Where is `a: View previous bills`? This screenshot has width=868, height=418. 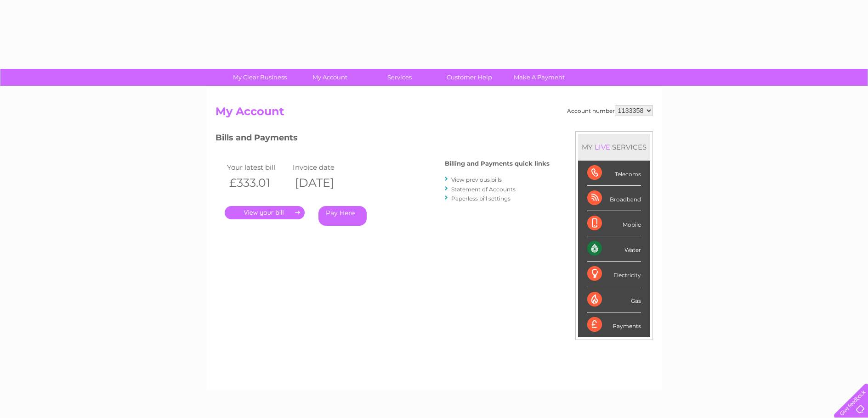 a: View previous bills is located at coordinates (477, 180).